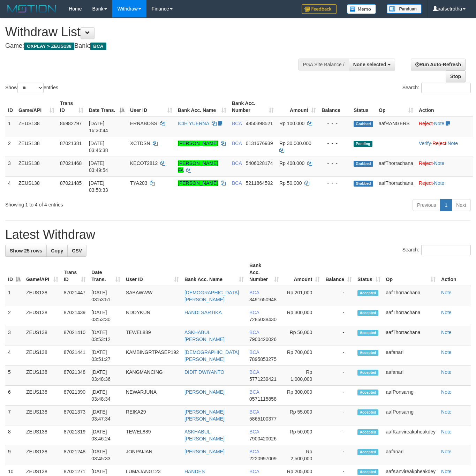  What do you see at coordinates (14, 435) in the screenshot?
I see `td: 8` at bounding box center [14, 435].